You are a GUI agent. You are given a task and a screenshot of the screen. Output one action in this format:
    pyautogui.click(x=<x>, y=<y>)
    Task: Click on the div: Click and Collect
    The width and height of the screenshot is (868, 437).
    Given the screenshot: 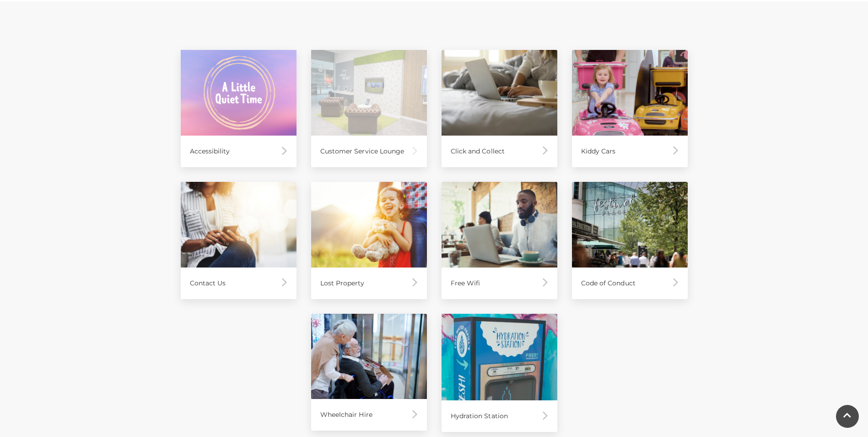 What is the action you would take?
    pyautogui.click(x=499, y=151)
    